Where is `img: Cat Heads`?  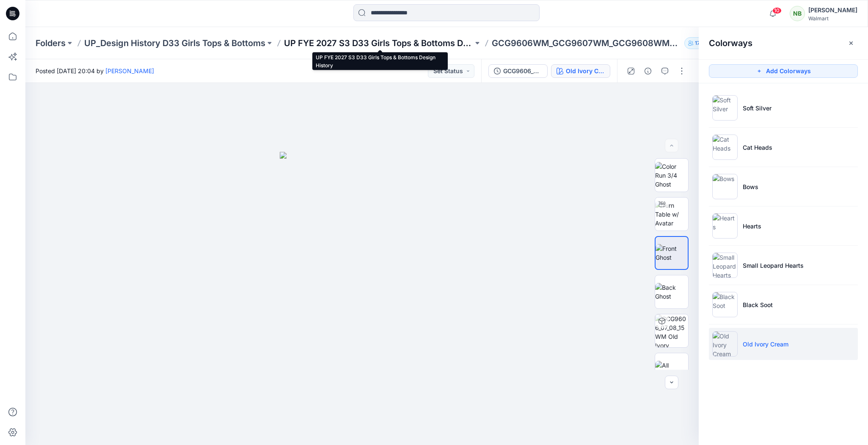
img: Cat Heads is located at coordinates (725, 147).